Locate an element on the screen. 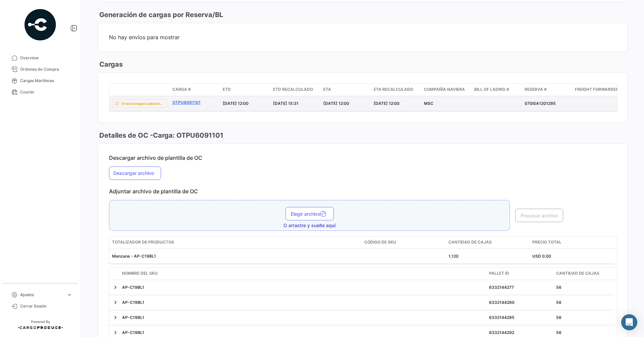 The height and width of the screenshot is (337, 644). span: Carga # is located at coordinates (181, 90).